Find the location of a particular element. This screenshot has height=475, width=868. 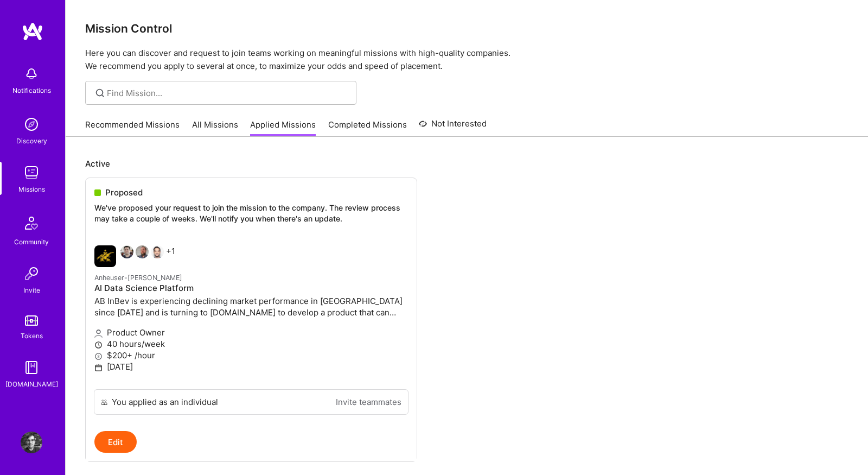

p: 40 hours/week is located at coordinates (251, 343).